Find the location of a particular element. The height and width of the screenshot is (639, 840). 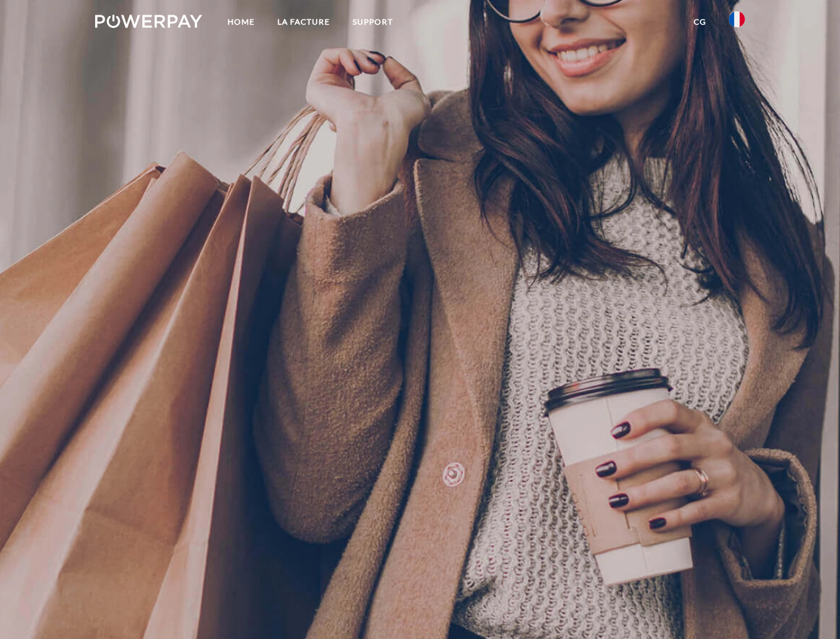

a: Support is located at coordinates (373, 22).